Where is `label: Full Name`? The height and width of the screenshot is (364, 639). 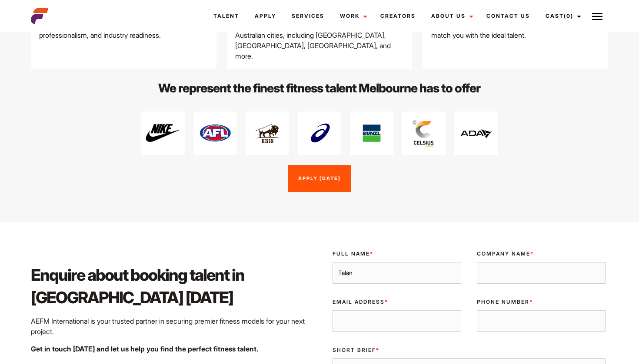 label: Full Name is located at coordinates (397, 254).